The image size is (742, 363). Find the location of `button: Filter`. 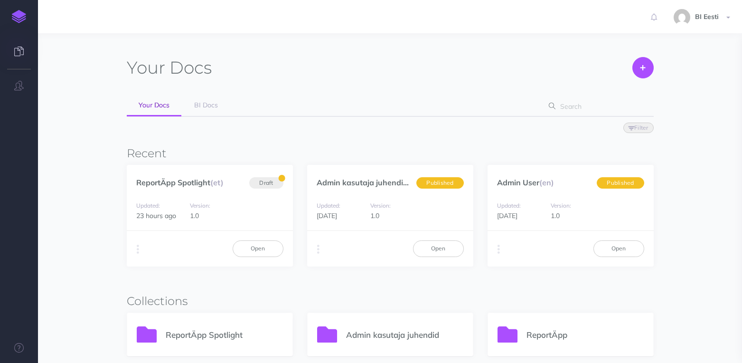

button: Filter is located at coordinates (639, 128).